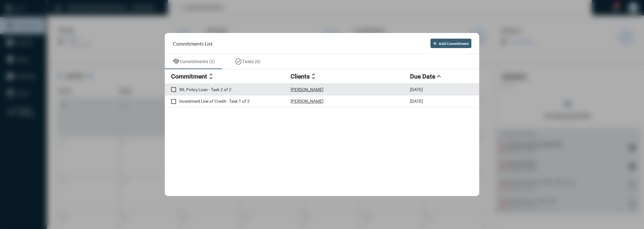 The width and height of the screenshot is (644, 229). What do you see at coordinates (300, 76) in the screenshot?
I see `h2: Clients` at bounding box center [300, 76].